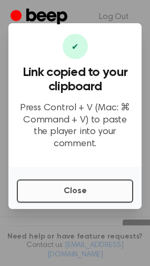 The height and width of the screenshot is (266, 150). What do you see at coordinates (40, 17) in the screenshot?
I see `a: Beep` at bounding box center [40, 17].